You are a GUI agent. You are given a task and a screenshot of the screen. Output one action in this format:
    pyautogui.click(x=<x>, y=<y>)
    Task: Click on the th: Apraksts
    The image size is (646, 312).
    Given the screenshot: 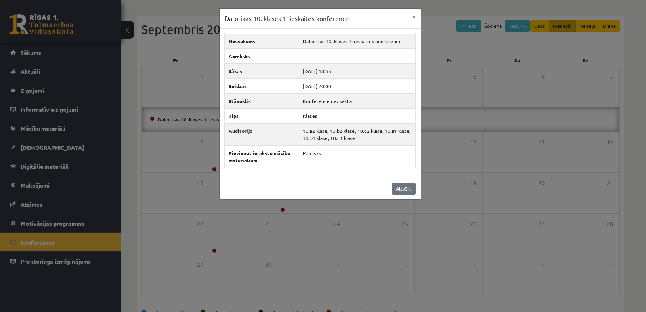 What is the action you would take?
    pyautogui.click(x=262, y=56)
    